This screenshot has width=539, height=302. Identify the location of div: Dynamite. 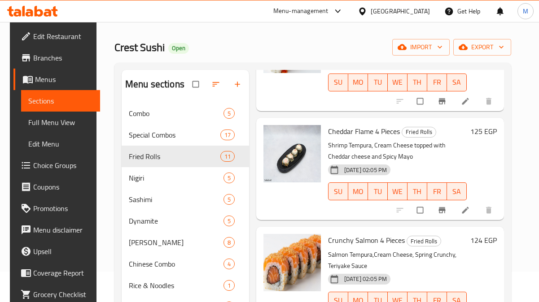
(176, 221).